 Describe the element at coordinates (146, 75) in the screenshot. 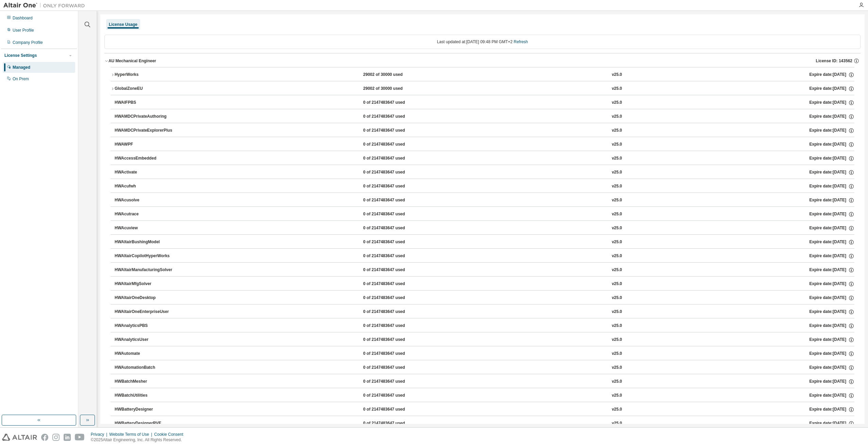

I see `div: HyperWorks` at that location.